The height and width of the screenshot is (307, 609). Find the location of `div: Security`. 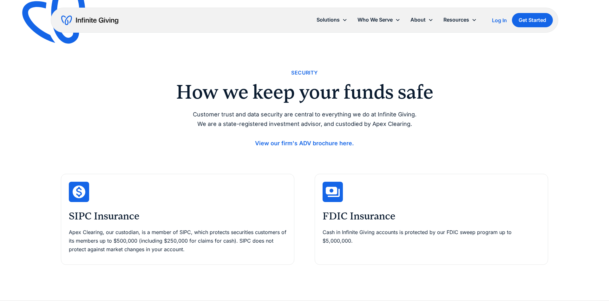

div: Security is located at coordinates (304, 73).